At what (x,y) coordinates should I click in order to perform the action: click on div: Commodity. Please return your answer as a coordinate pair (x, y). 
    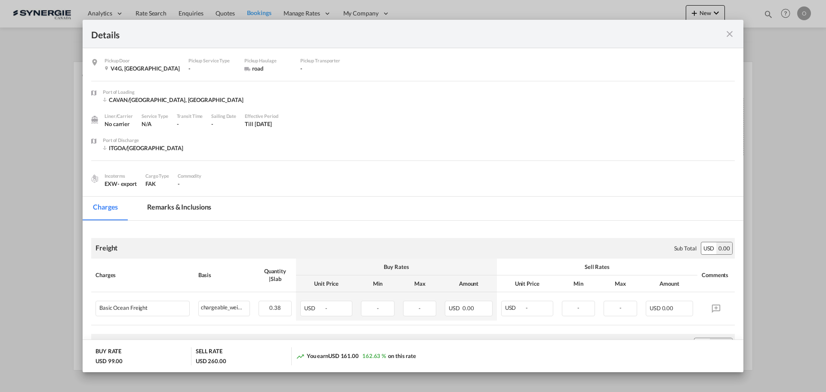
    Looking at the image, I should click on (189, 176).